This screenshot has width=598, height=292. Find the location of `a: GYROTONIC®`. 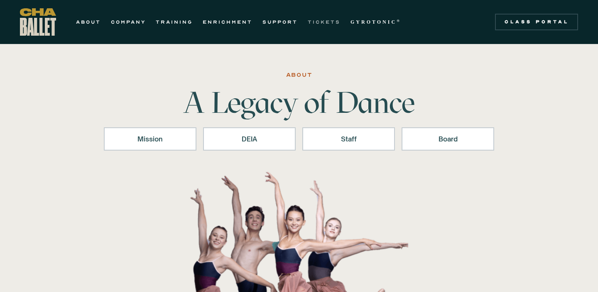

a: GYROTONIC® is located at coordinates (376, 22).